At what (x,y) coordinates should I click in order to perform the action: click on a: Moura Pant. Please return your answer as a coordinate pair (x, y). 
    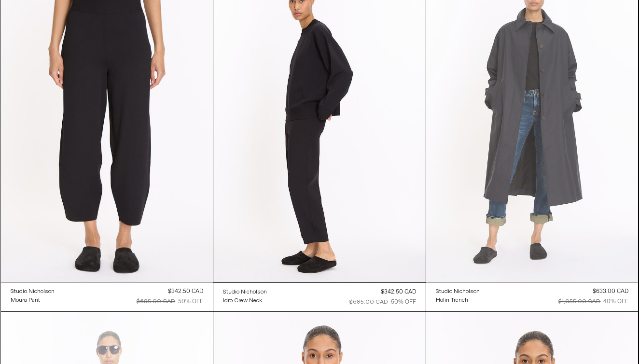
    Looking at the image, I should click on (32, 301).